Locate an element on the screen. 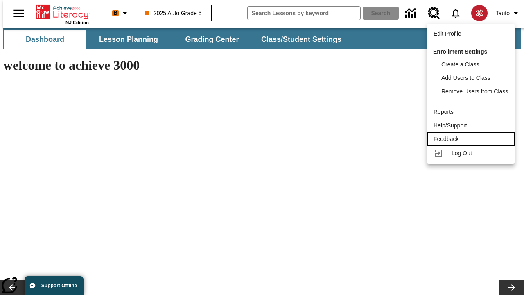 This screenshot has height=295, width=524. span: Feedback is located at coordinates (446, 139).